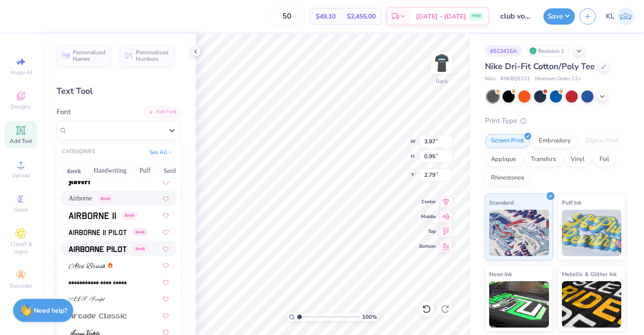 This screenshot has height=335, width=644. What do you see at coordinates (89, 55) in the screenshot?
I see `span: Personalized Names` at bounding box center [89, 55].